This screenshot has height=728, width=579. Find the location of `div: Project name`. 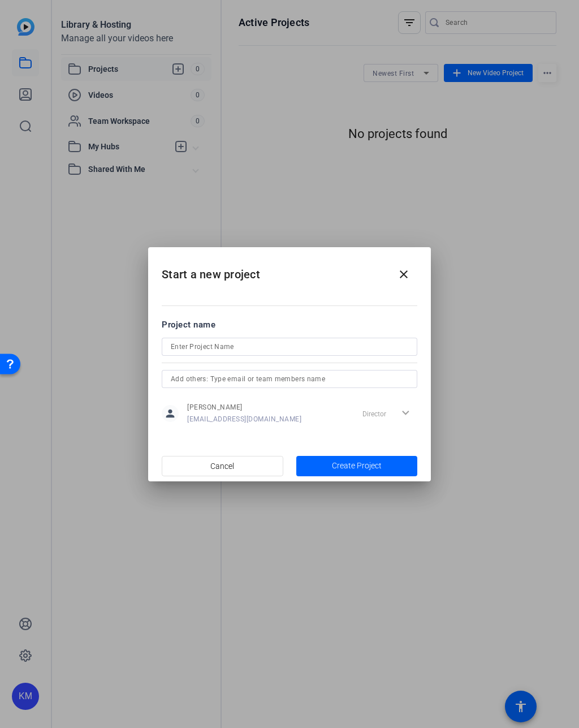

div: Project name is located at coordinates (290, 325).